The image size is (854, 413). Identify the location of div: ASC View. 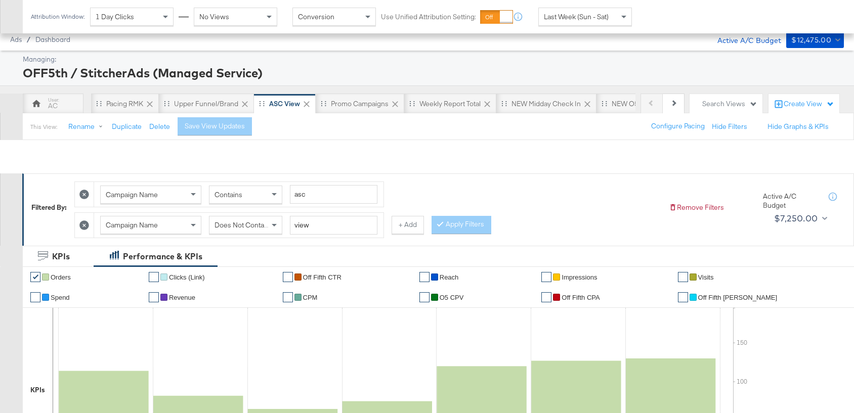
(284, 104).